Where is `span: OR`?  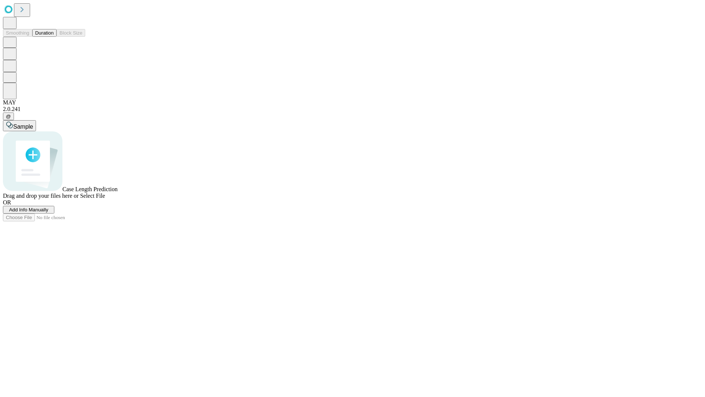
span: OR is located at coordinates (7, 202).